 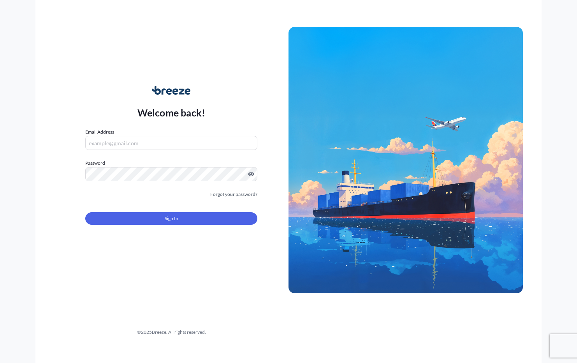 What do you see at coordinates (171, 218) in the screenshot?
I see `button: Sign In` at bounding box center [171, 218].